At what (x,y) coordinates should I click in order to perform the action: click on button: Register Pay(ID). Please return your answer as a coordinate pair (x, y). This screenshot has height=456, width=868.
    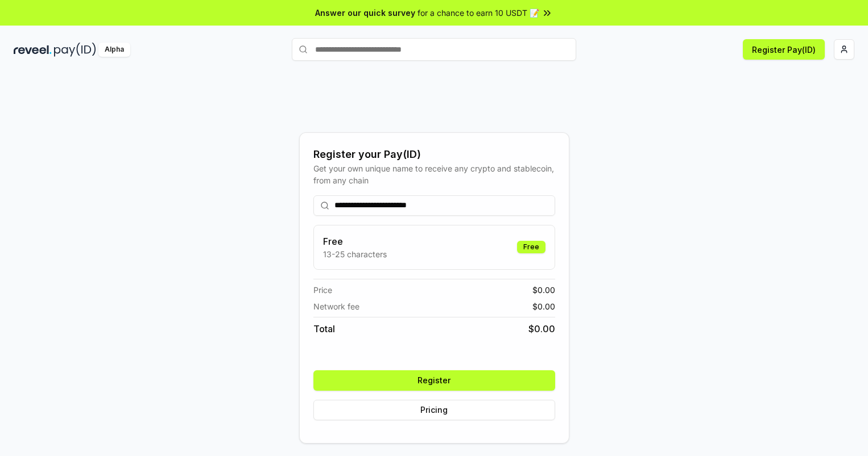
    Looking at the image, I should click on (784, 50).